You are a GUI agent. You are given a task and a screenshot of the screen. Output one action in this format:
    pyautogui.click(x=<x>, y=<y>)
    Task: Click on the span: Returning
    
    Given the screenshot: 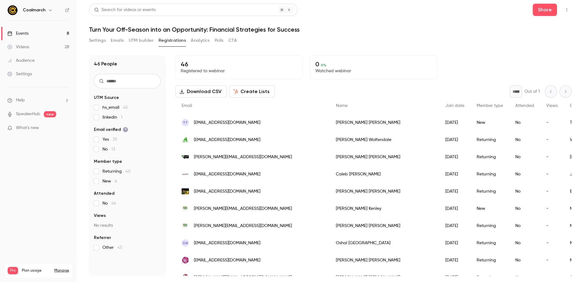 What is the action you would take?
    pyautogui.click(x=117, y=171)
    